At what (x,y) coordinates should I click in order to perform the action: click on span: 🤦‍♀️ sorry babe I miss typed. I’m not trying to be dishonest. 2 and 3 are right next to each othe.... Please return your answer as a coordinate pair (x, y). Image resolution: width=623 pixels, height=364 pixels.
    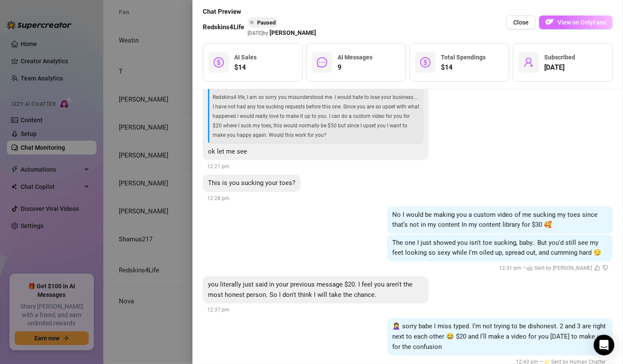
    Looking at the image, I should click on (499, 336).